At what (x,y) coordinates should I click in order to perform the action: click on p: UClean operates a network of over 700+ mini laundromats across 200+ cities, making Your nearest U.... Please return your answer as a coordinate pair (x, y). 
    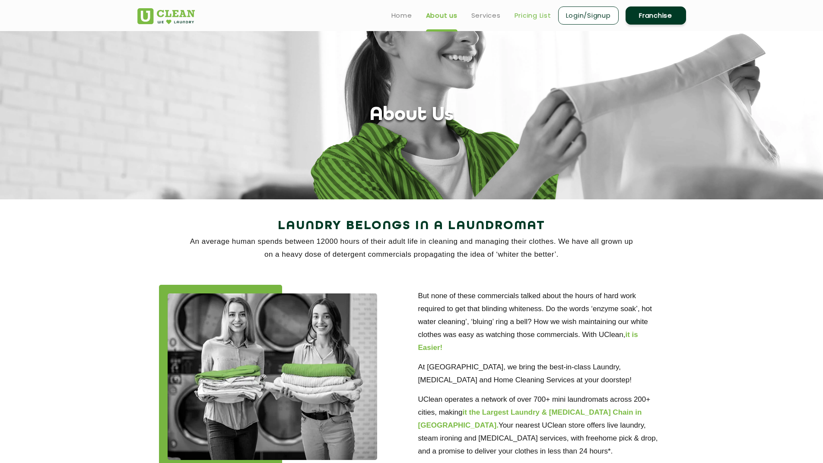
    Looking at the image, I should click on (541, 426).